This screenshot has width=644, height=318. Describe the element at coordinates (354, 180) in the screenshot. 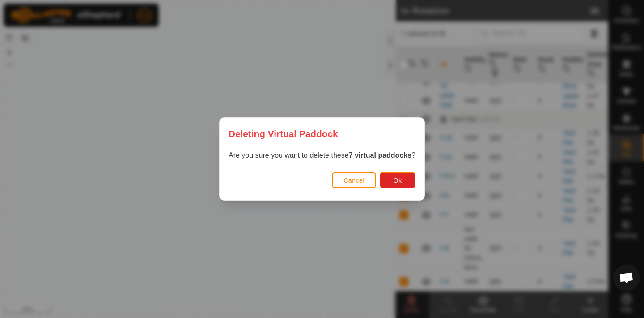

I see `span: Cancel` at that location.